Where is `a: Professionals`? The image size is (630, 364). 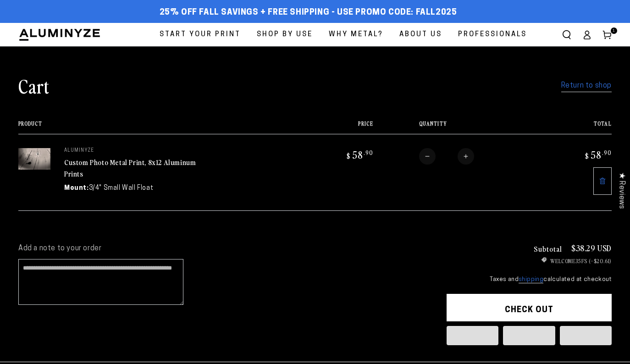
a: Professionals is located at coordinates (493, 34).